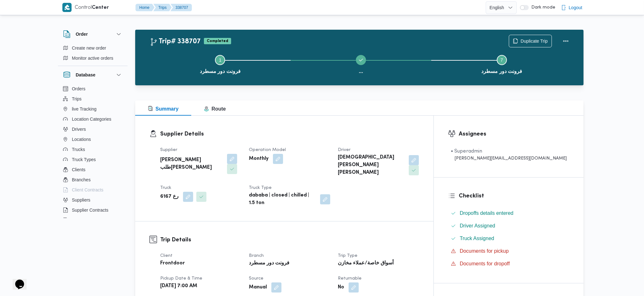 The width and height of the screenshot is (644, 296). Describe the element at coordinates (81, 139) in the screenshot. I see `span: Locations` at that location.